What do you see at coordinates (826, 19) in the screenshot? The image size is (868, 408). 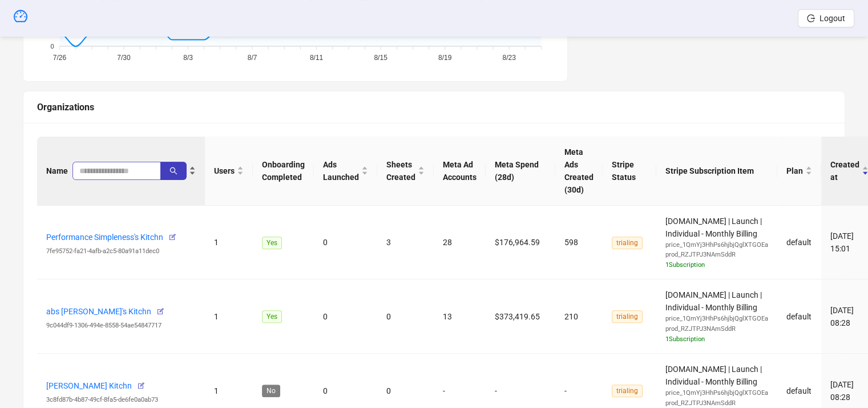 I see `button: Logout` at bounding box center [826, 19].